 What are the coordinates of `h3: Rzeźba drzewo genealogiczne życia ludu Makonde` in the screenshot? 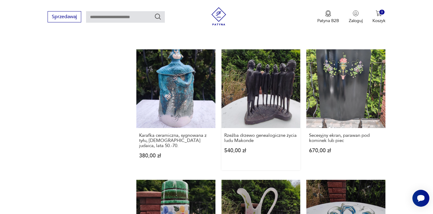 It's located at (261, 138).